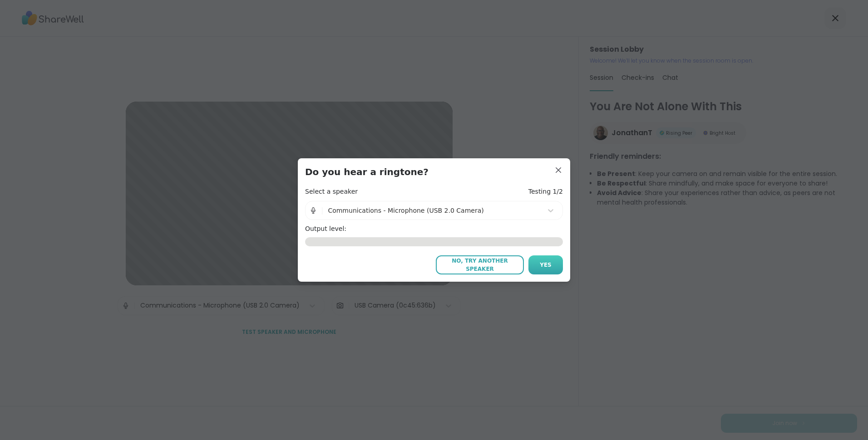 The image size is (868, 440). I want to click on h4: Testing 1/2, so click(546, 192).